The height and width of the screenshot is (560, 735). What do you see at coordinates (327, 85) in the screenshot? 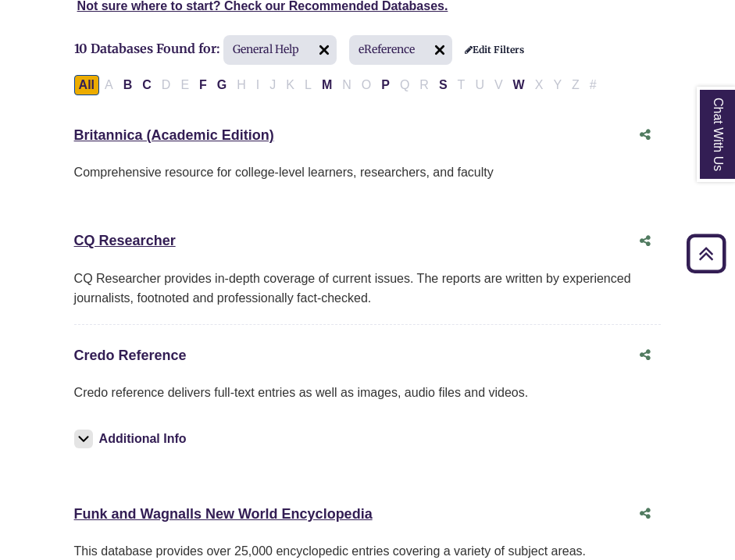
I see `button: Filter Results M` at bounding box center [327, 85].